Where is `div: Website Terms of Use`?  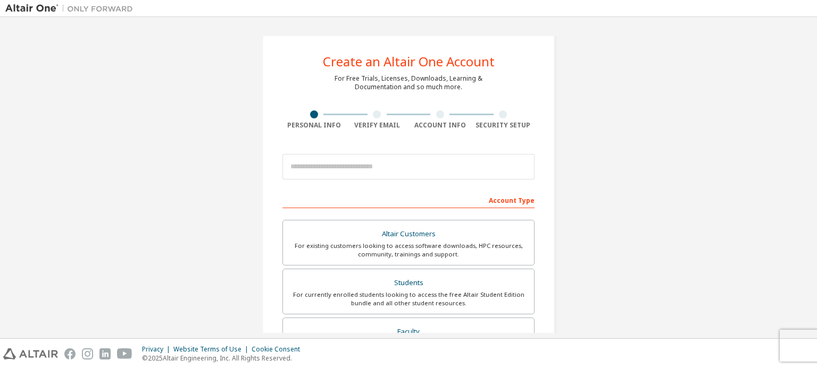 div: Website Terms of Use is located at coordinates (212, 350).